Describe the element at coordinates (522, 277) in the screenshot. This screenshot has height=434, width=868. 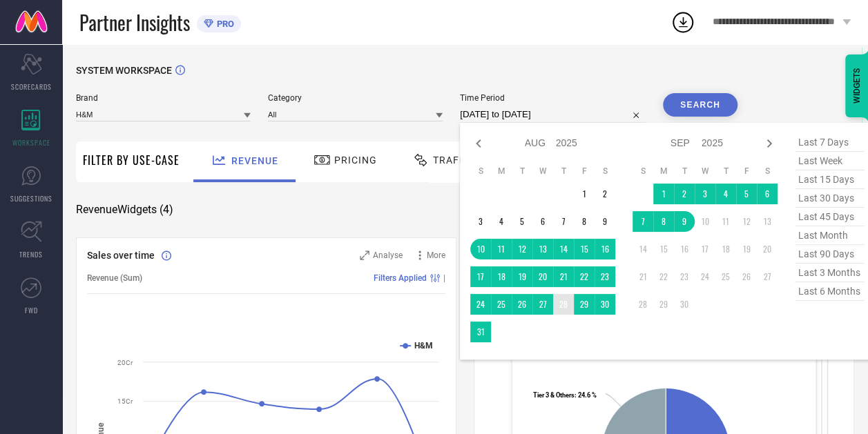
I see `td: Tue Aug 19 2025` at that location.